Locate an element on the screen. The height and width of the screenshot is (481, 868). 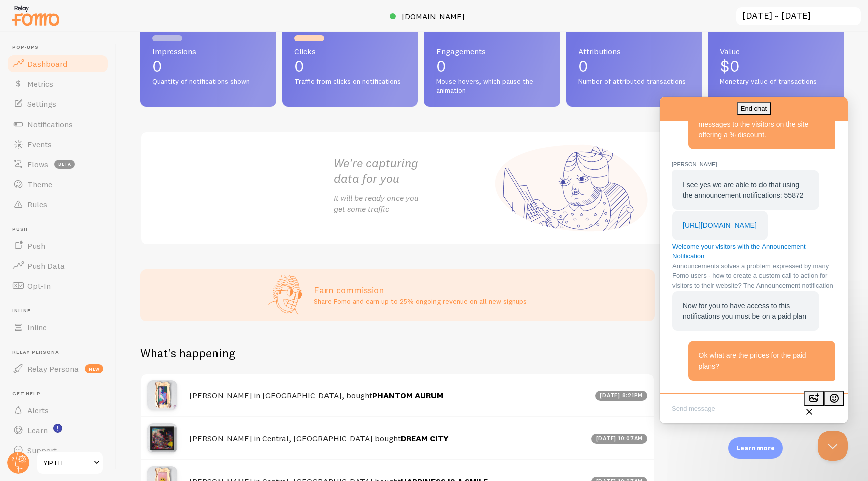
span: Flows is located at coordinates (38, 164).